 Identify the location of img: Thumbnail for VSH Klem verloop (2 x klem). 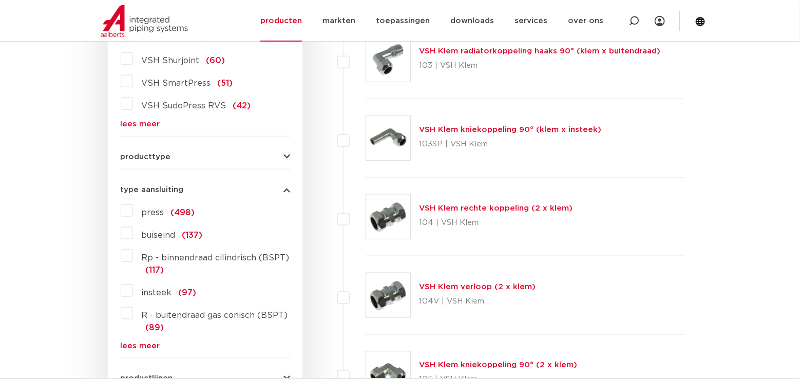
(388, 295).